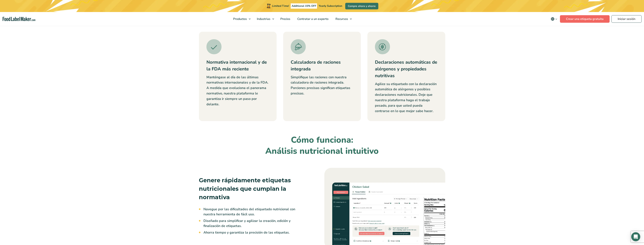 This screenshot has height=245, width=644. Describe the element at coordinates (256, 212) in the screenshot. I see `li: Navegue por las dificultades del etiquetado nutricional con nuestra herramienta de fácil uso.` at that location.